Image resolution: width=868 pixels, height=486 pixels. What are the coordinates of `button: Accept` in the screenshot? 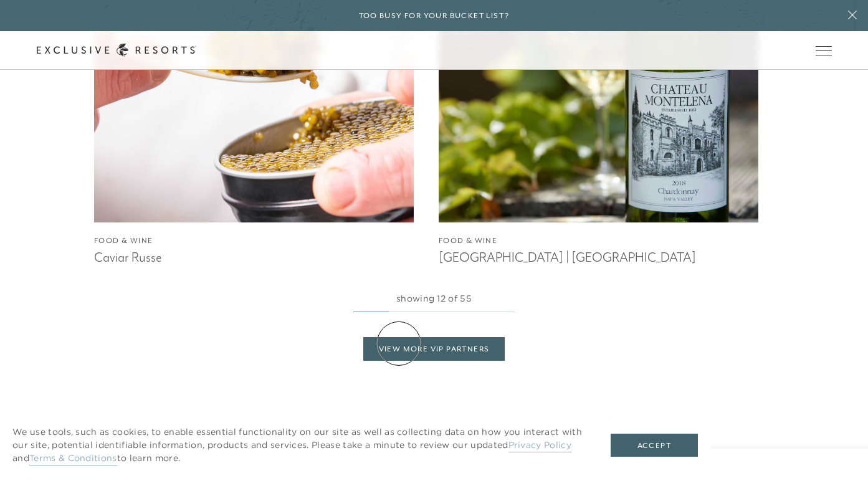 It's located at (654, 446).